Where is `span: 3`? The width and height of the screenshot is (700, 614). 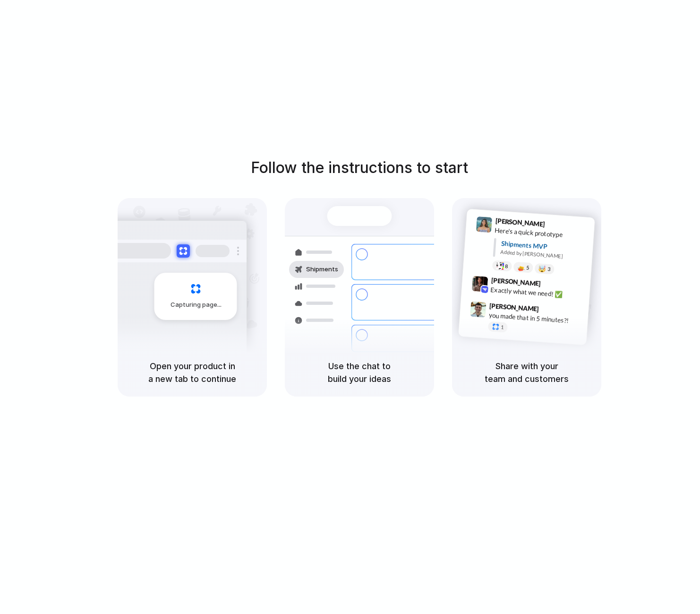
span: 3 is located at coordinates (549, 268).